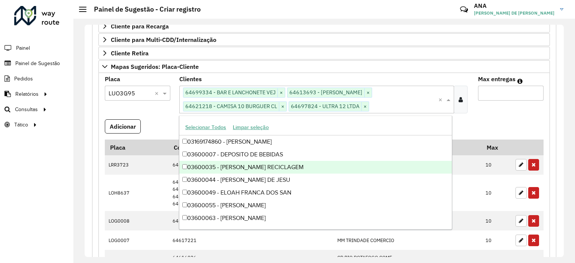 This screenshot has width=575, height=263. I want to click on td: 64621066, so click(251, 165).